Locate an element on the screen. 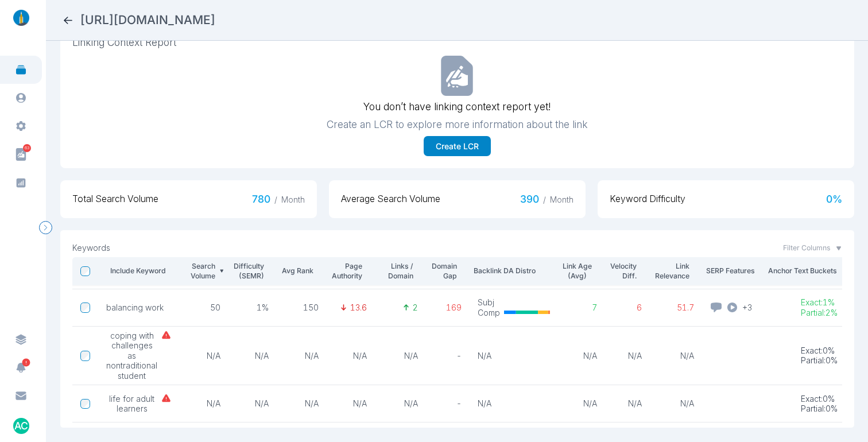 The height and width of the screenshot is (442, 868). img: linklaunch_small.2ae18699.png is located at coordinates (21, 18).